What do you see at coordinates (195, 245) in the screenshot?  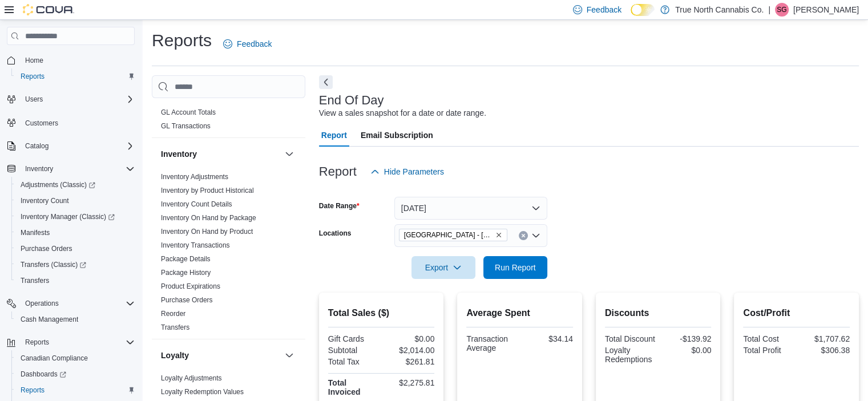 I see `a: Inventory Transactions` at bounding box center [195, 245].